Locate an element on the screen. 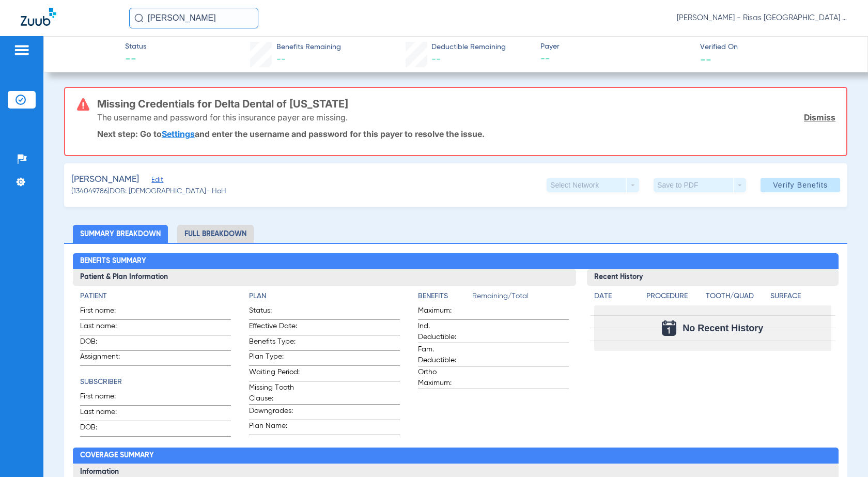 This screenshot has height=477, width=868. app-breakdown-title: Date is located at coordinates (616, 298).